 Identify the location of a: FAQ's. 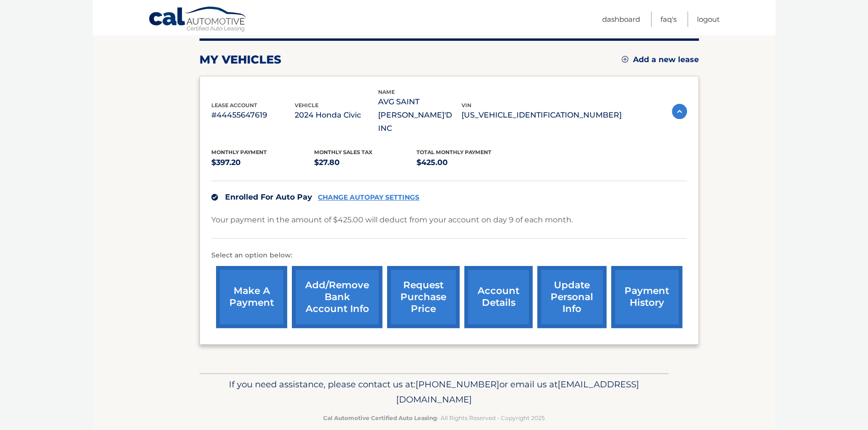
(669, 19).